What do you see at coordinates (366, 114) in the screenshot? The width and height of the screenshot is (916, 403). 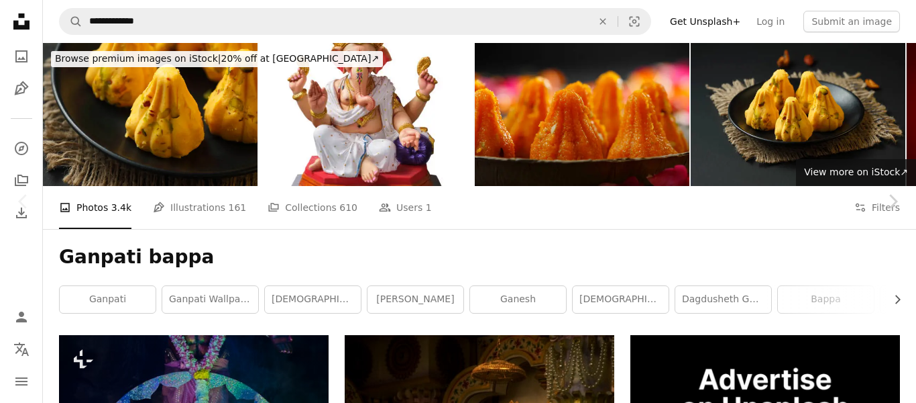 I see `img: Hindu God Ganesha on white background, Ganesha Idol. Ganesh festival.` at bounding box center [366, 114].